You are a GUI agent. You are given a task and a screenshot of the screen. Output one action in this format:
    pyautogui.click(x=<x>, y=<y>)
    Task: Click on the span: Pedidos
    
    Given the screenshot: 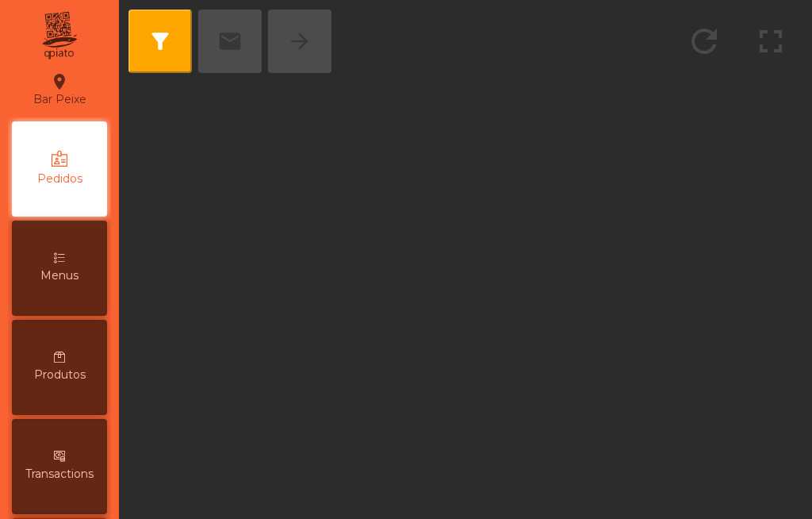 What is the action you would take?
    pyautogui.click(x=59, y=178)
    